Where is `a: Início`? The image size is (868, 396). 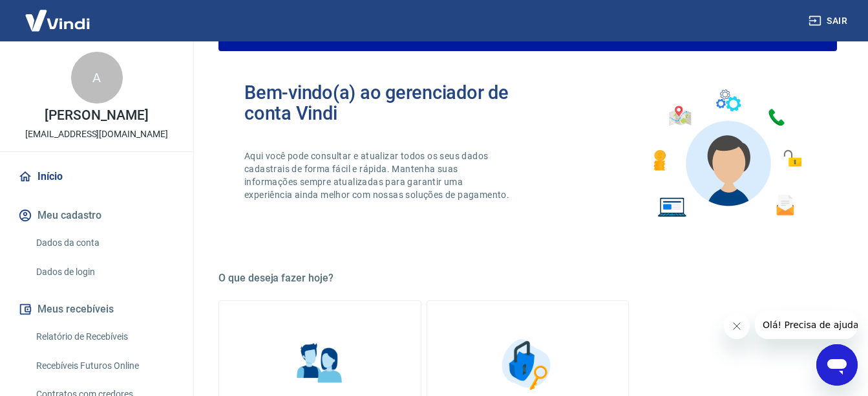
a: Início is located at coordinates (96, 177).